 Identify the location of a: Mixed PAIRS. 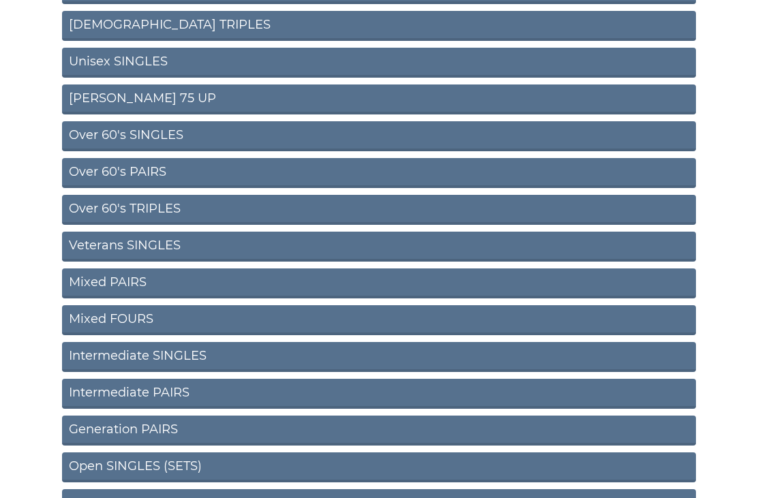
(379, 284).